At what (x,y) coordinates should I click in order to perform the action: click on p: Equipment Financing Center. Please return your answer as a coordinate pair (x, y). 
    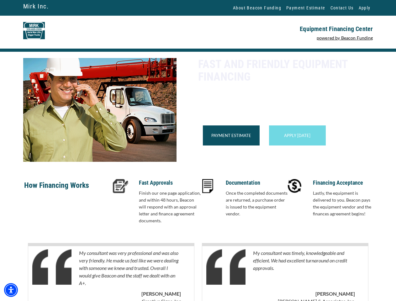
    Looking at the image, I should click on (288, 29).